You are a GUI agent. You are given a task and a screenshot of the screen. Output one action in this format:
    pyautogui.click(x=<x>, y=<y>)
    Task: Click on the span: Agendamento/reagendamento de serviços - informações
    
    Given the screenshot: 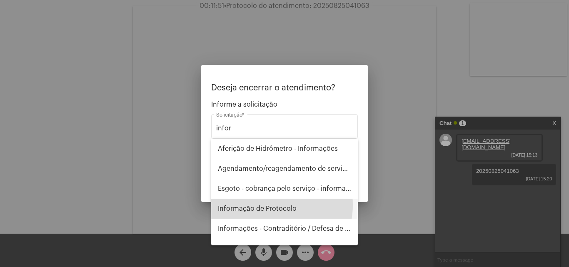 What is the action you would take?
    pyautogui.click(x=285, y=169)
    